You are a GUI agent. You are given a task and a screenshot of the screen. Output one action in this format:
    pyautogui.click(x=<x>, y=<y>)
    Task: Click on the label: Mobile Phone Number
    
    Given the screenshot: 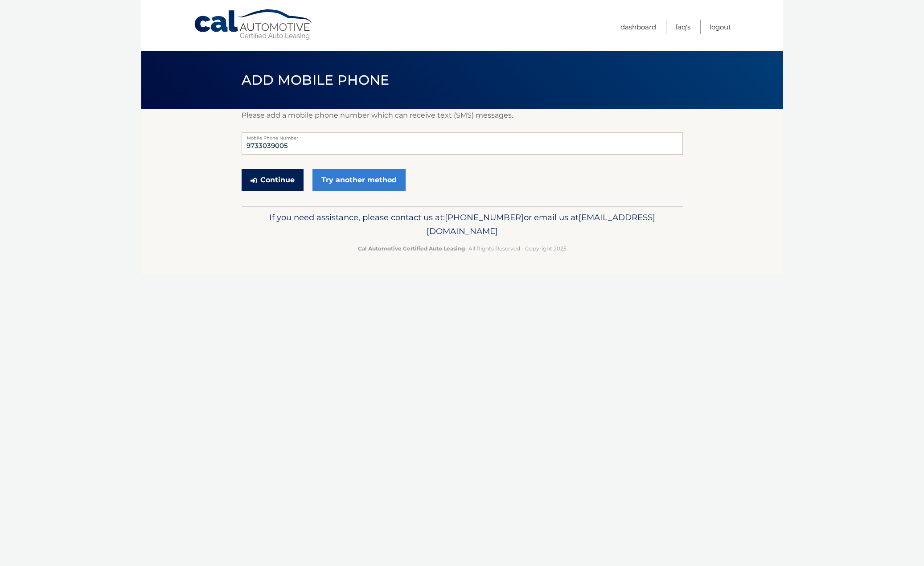 What is the action you would take?
    pyautogui.click(x=462, y=136)
    